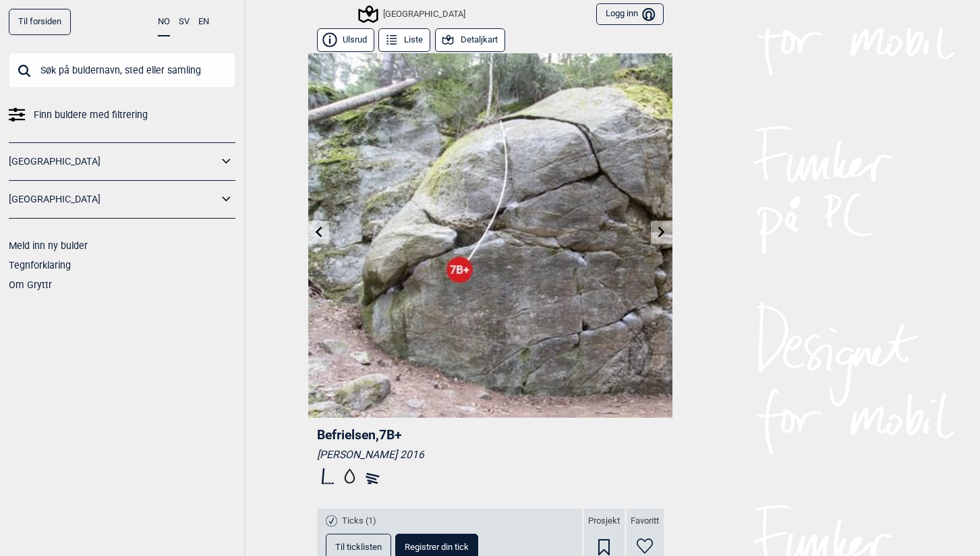 This screenshot has width=980, height=556. What do you see at coordinates (122, 115) in the screenshot?
I see `a: Finn buldere med filtrering` at bounding box center [122, 115].